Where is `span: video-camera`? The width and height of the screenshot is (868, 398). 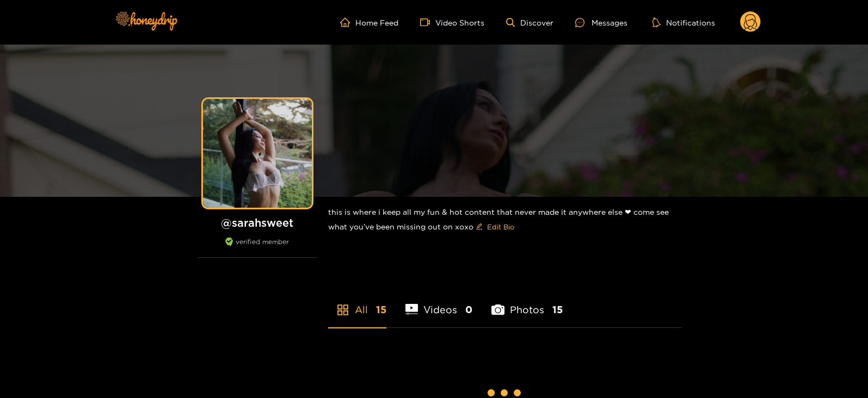
span: video-camera is located at coordinates (427, 22).